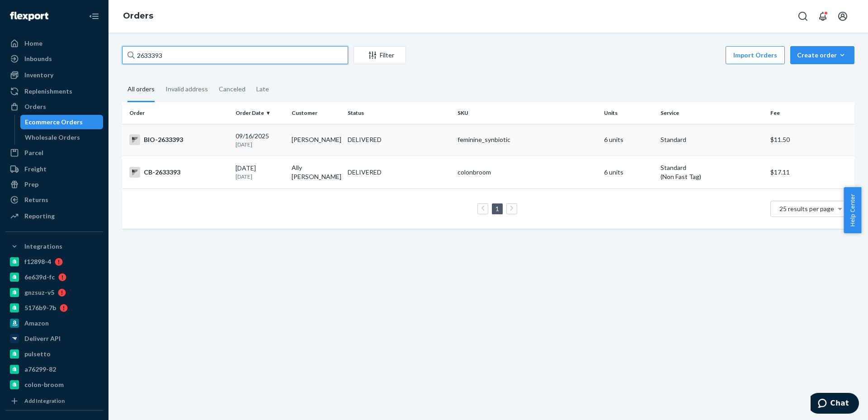  Describe the element at coordinates (44, 247) in the screenshot. I see `div: Integrations` at that location.